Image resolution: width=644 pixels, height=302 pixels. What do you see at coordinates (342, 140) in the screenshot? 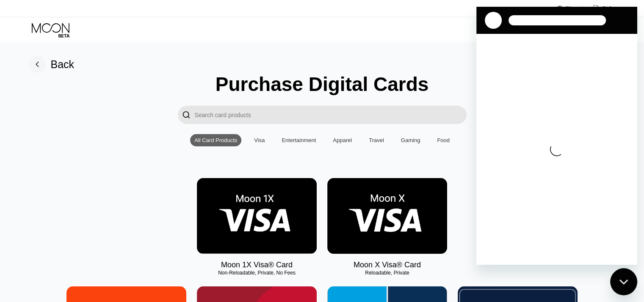
I see `div: Apparel` at bounding box center [342, 140].